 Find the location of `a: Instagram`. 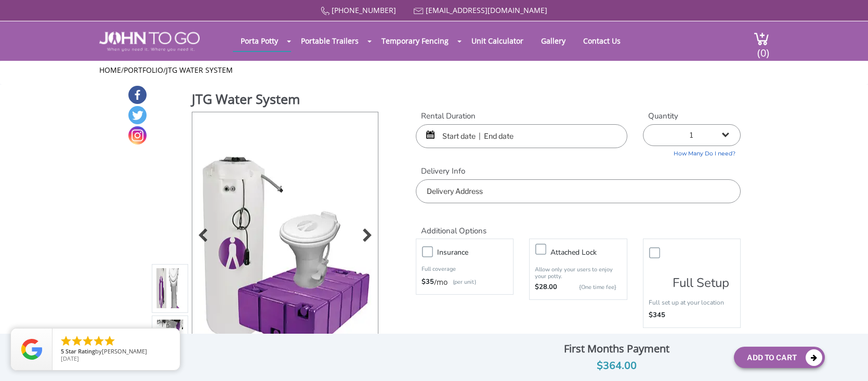

a: Instagram is located at coordinates (138, 135).